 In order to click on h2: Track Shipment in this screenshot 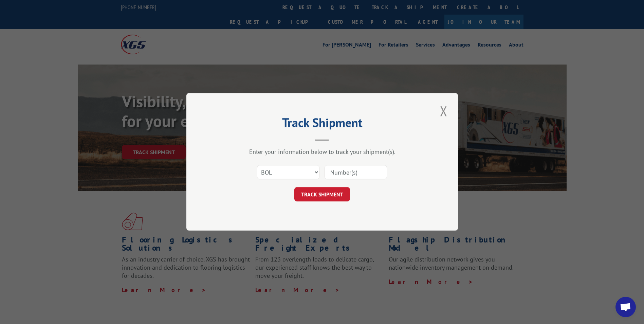, I will do `click(322, 124)`.